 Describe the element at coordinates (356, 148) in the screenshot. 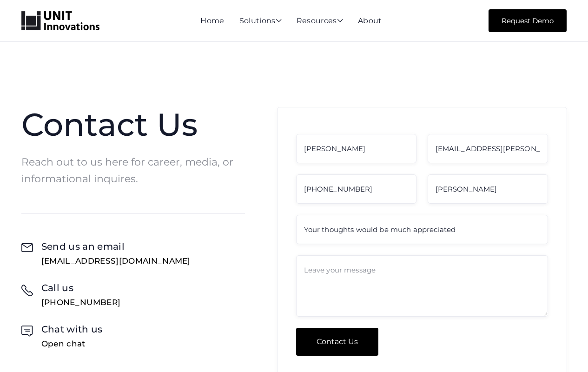

I see `input: Full Name` at that location.